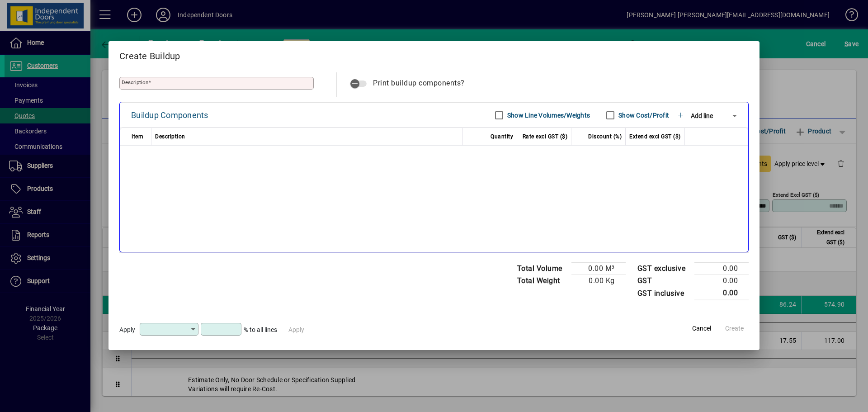 The image size is (868, 412). What do you see at coordinates (702, 116) in the screenshot?
I see `span: Add line` at bounding box center [702, 116].